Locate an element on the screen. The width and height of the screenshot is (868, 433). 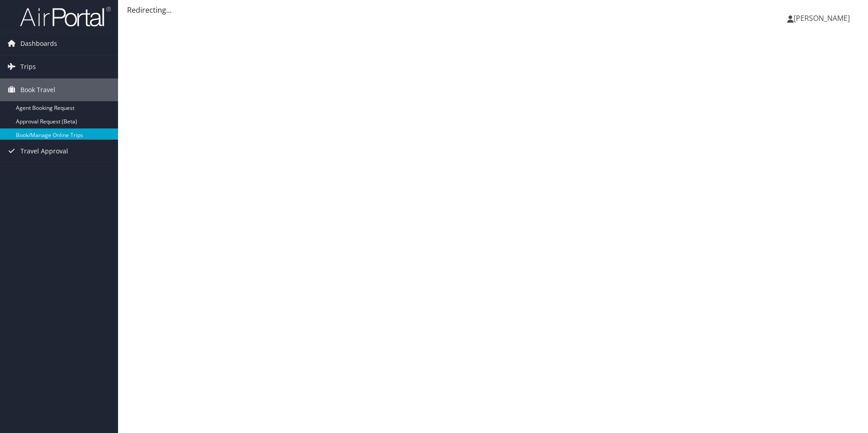
span: Travel Approval is located at coordinates (44, 151).